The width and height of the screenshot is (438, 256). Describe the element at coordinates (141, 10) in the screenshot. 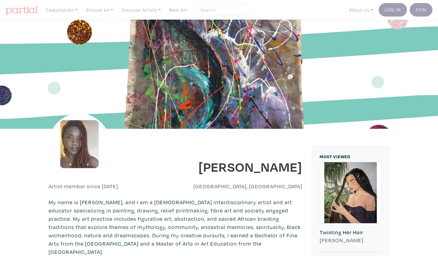

I see `a: Discover Artists` at that location.